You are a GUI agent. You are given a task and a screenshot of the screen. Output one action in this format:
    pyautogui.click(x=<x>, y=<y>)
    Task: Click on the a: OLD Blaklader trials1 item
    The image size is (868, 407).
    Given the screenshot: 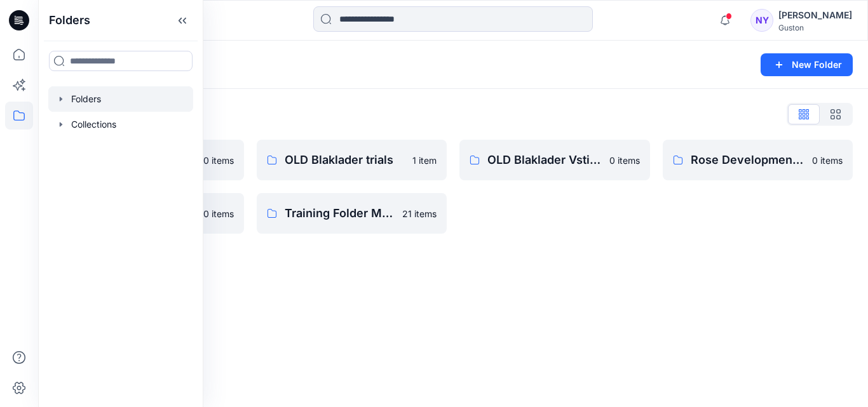 What is the action you would take?
    pyautogui.click(x=352, y=160)
    